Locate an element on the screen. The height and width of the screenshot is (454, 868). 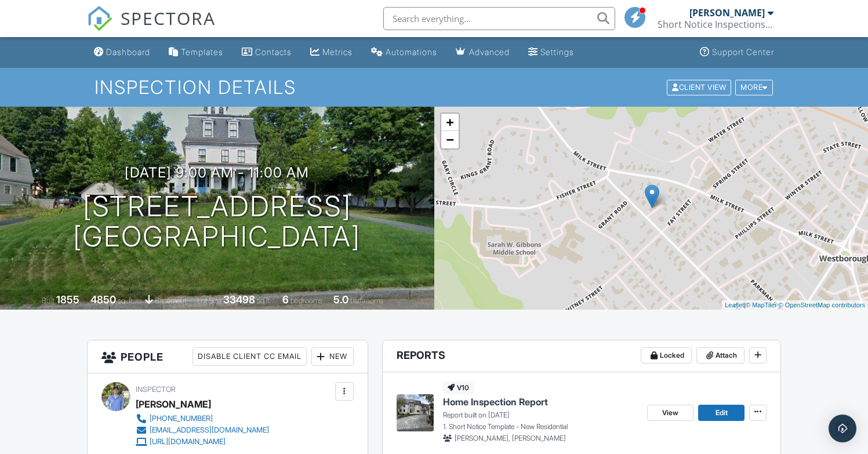
img: The Best Home Inspection Software - Spectora is located at coordinates (100, 18).